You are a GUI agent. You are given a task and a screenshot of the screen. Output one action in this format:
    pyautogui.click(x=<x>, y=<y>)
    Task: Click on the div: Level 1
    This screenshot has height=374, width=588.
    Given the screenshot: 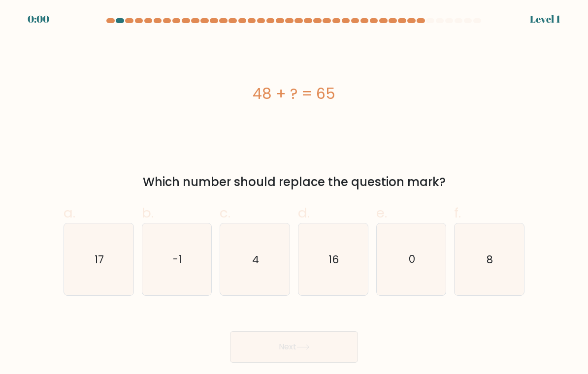 What is the action you would take?
    pyautogui.click(x=545, y=19)
    